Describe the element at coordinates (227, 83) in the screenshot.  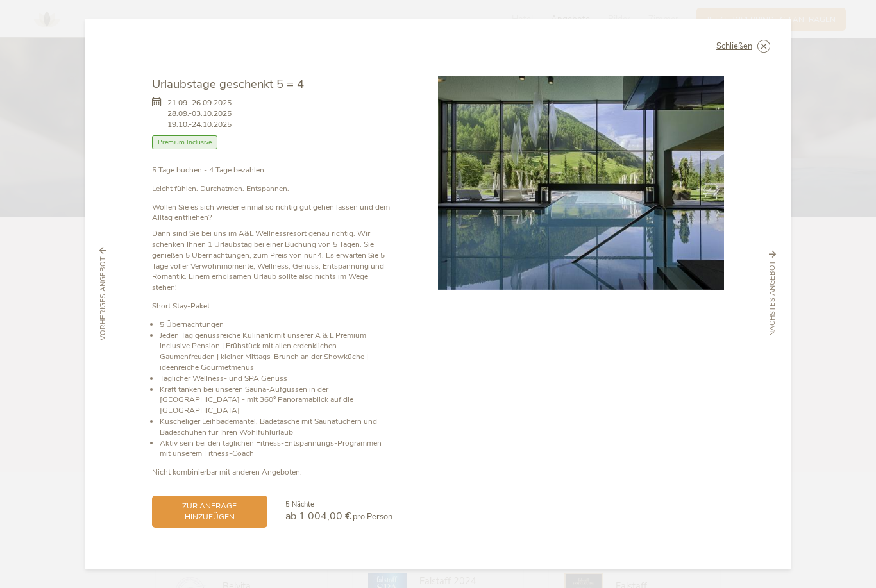
I see `span: Urlaubstage geschenkt 5 = 4` at that location.